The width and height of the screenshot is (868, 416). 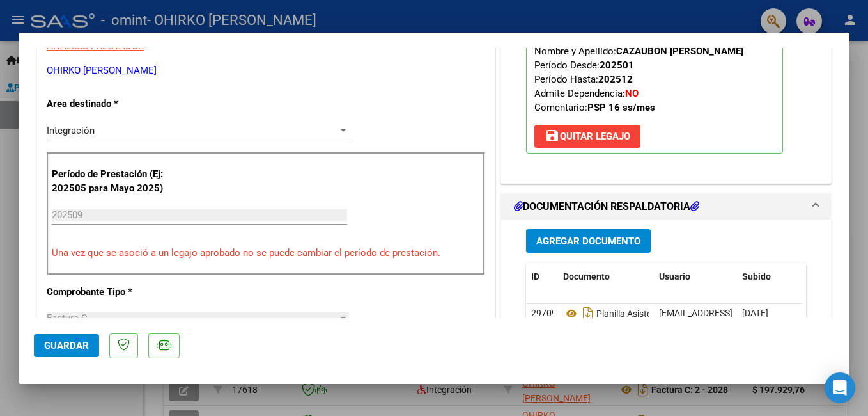 I want to click on span: Integración, so click(x=71, y=131).